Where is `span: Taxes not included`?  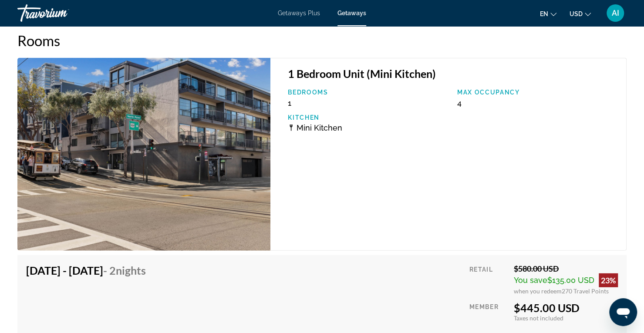 span: Taxes not included is located at coordinates (539, 318).